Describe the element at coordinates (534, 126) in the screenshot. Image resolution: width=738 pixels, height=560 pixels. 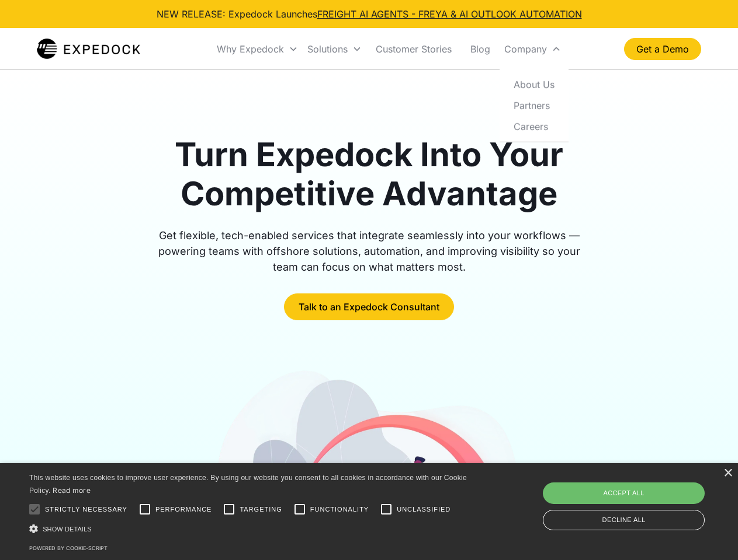
I see `a: Careers` at that location.